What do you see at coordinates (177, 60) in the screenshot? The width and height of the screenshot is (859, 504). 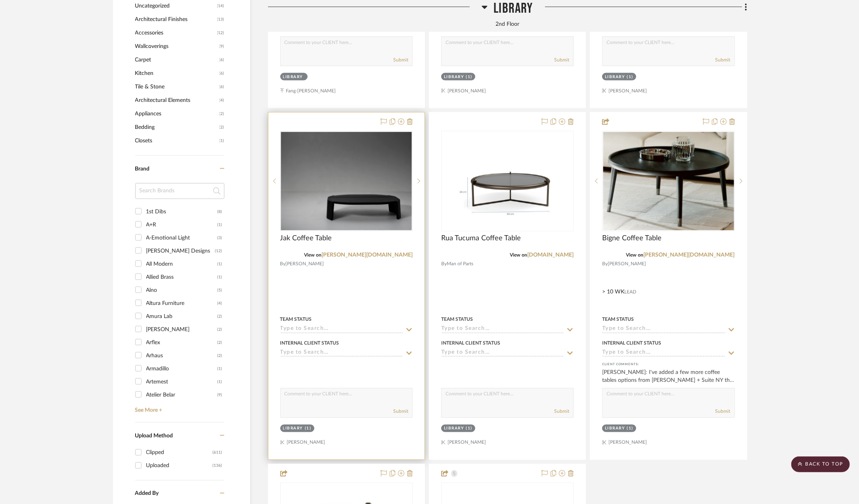 I see `span: Carpet` at bounding box center [177, 60].